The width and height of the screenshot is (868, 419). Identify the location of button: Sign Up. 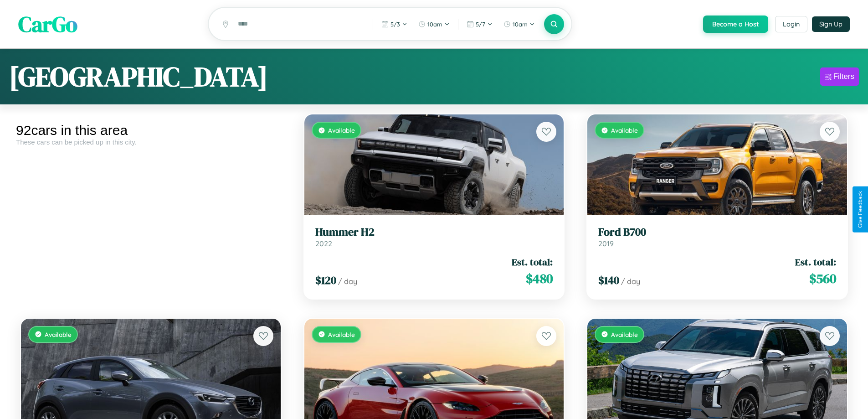
(831, 24).